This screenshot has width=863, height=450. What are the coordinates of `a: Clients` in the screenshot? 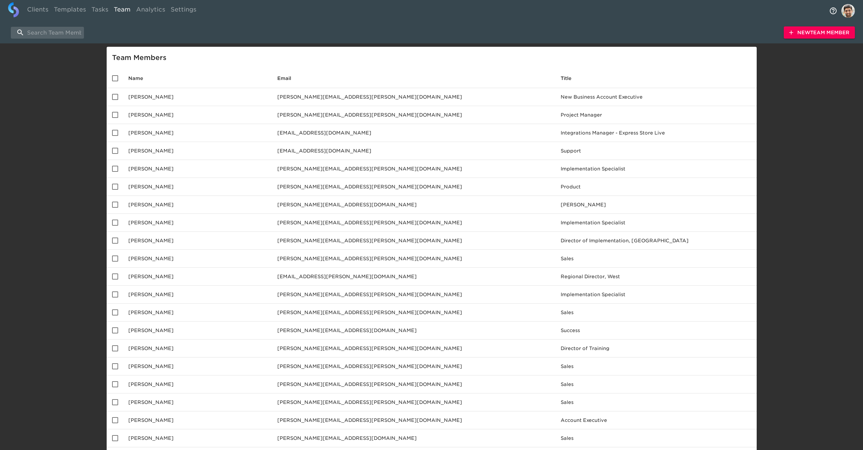 It's located at (38, 10).